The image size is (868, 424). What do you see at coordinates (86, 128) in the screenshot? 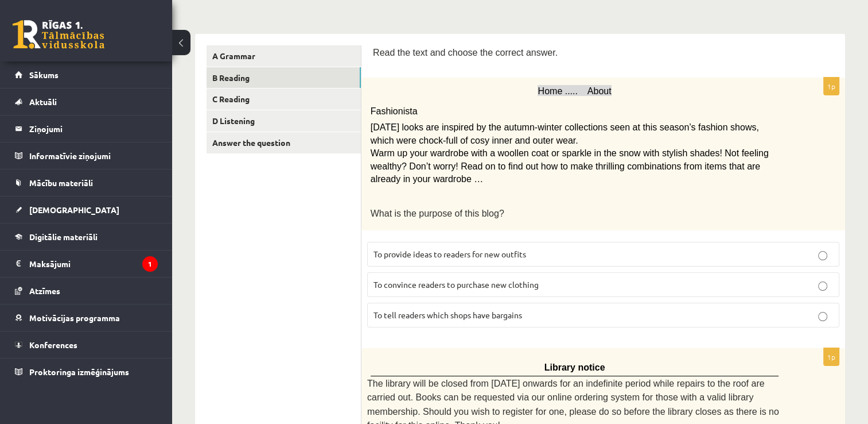
I see `a: Ziņojumi` at bounding box center [86, 128].